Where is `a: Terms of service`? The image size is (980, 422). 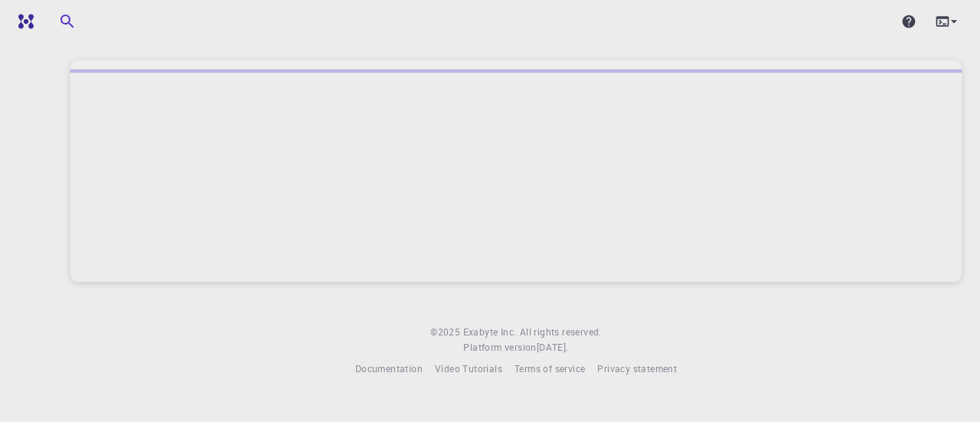
a: Terms of service is located at coordinates (550, 370).